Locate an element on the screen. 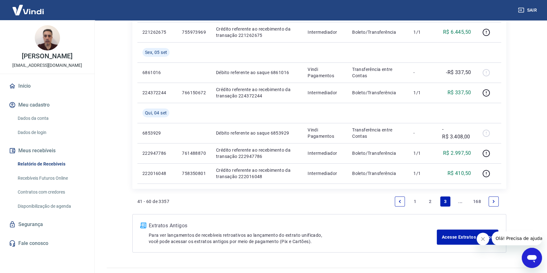 This screenshot has width=547, height=273. p: Débito referente ao saque 6861016 is located at coordinates (257, 73).